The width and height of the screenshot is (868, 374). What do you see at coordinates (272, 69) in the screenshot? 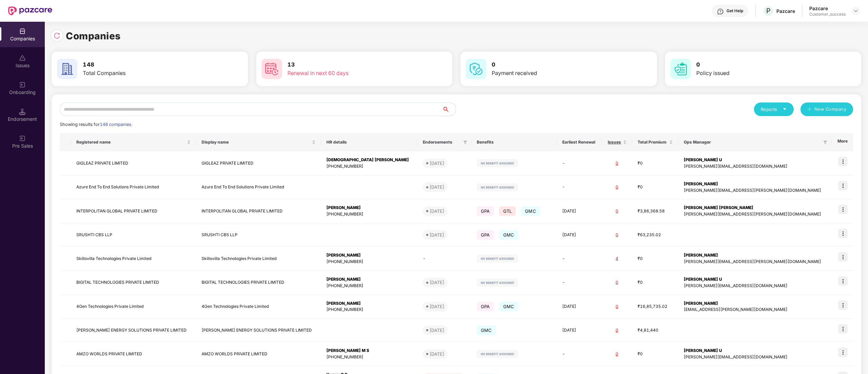
I see `img: svg+xml;base64,PHN2ZyB4bWxucz0iaHR0cDovL3d3dy53My5vcmcvMjAwMC9zdmciIHdpZHRoPSI2MCIgaGVpZ2h0PSI2MC...` at bounding box center [272, 69].